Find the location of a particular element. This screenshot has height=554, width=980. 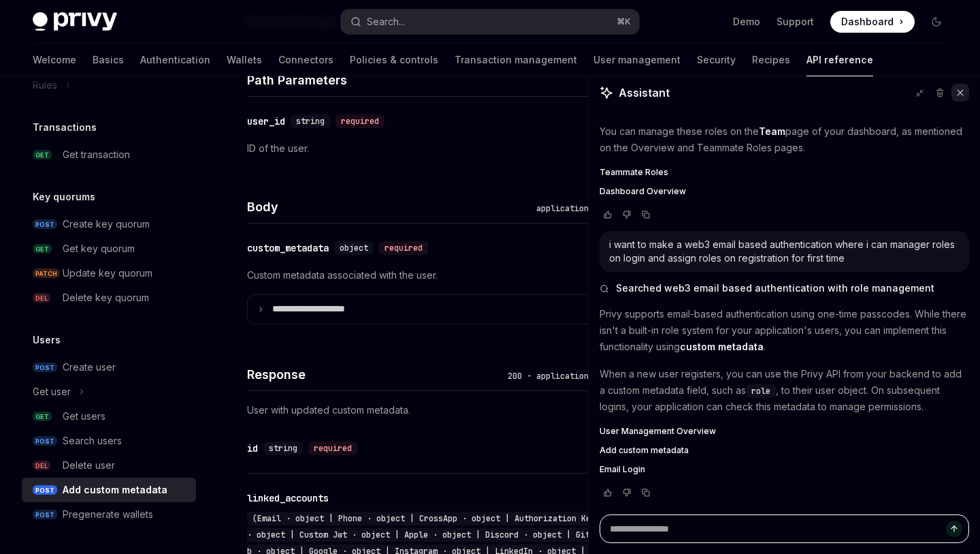

a: PATCHUpdate key quorum is located at coordinates (109, 273).